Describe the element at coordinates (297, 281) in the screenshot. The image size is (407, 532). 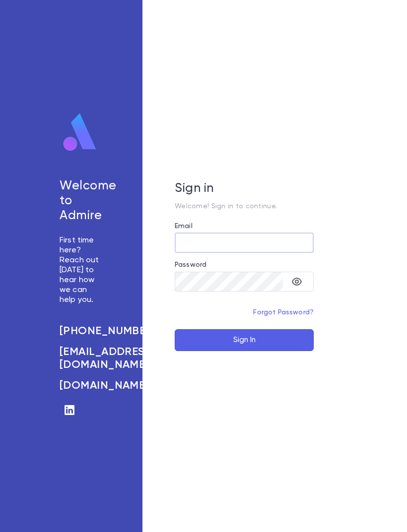
I see `button: toggle password visibility` at that location.